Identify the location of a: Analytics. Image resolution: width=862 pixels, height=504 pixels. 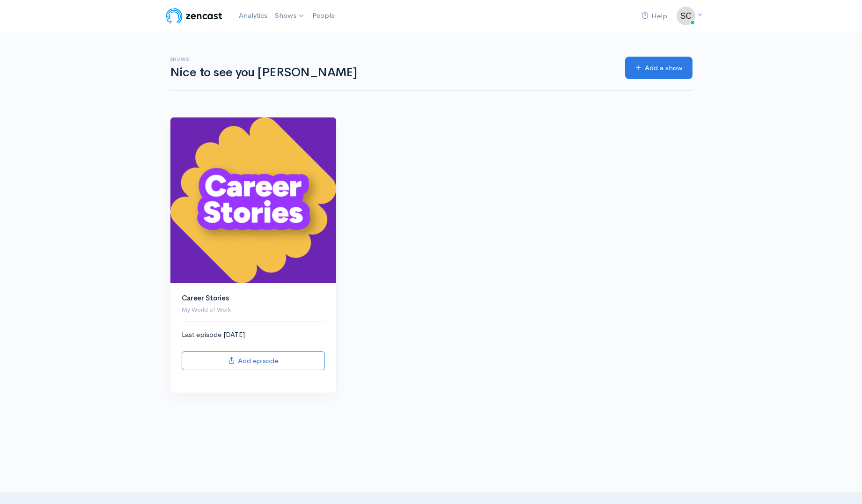
(253, 15).